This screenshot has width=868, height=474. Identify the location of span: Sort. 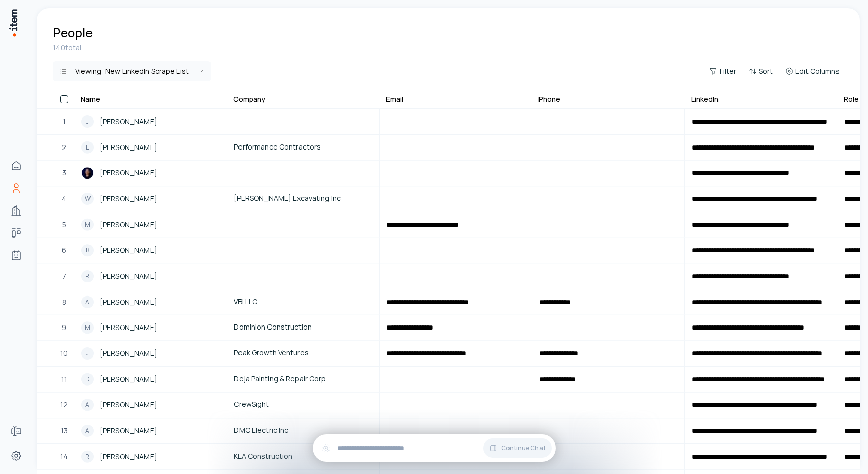
(766, 71).